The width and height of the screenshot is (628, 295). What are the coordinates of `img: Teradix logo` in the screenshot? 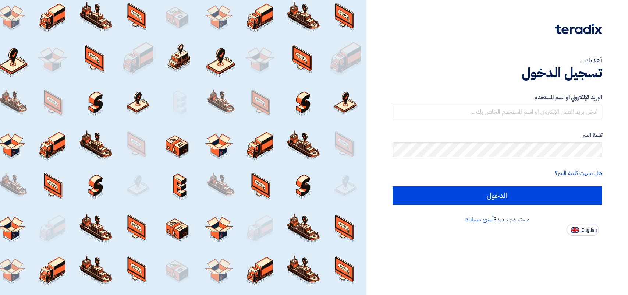 It's located at (578, 29).